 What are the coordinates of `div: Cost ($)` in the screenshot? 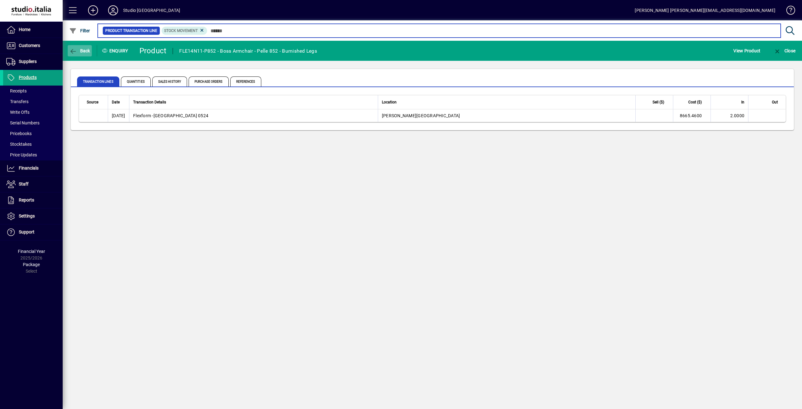 It's located at (692, 102).